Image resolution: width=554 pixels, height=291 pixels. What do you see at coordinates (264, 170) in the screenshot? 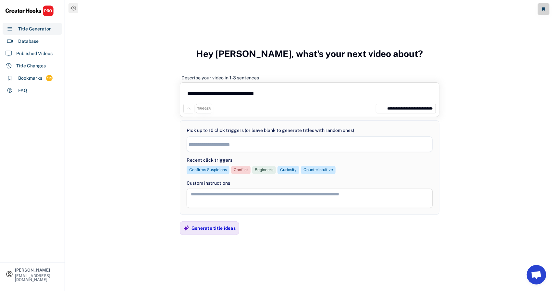
I see `div: Beginners` at bounding box center [264, 170].